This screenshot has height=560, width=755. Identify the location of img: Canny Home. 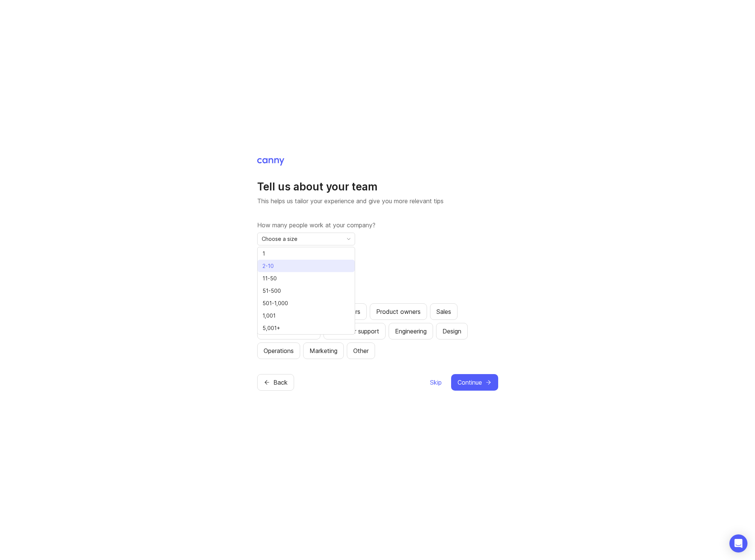
(271, 162).